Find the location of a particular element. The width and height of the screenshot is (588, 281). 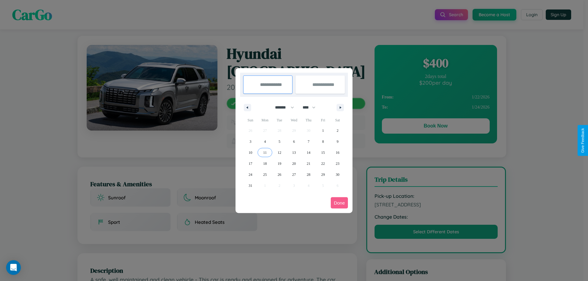

div: Give Feedback is located at coordinates (583, 141).